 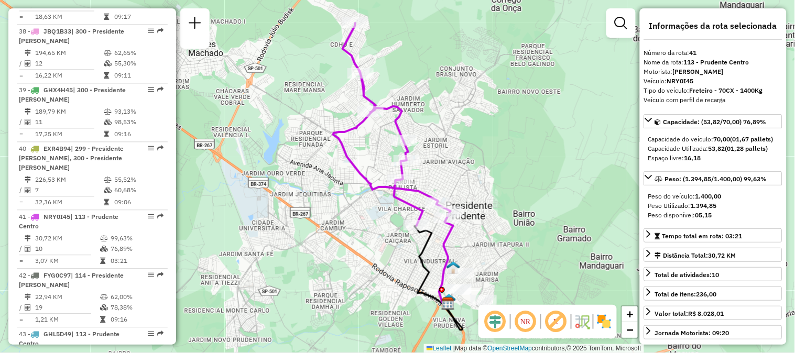 I want to click on h4: Informações da rota selecionada, so click(x=713, y=26).